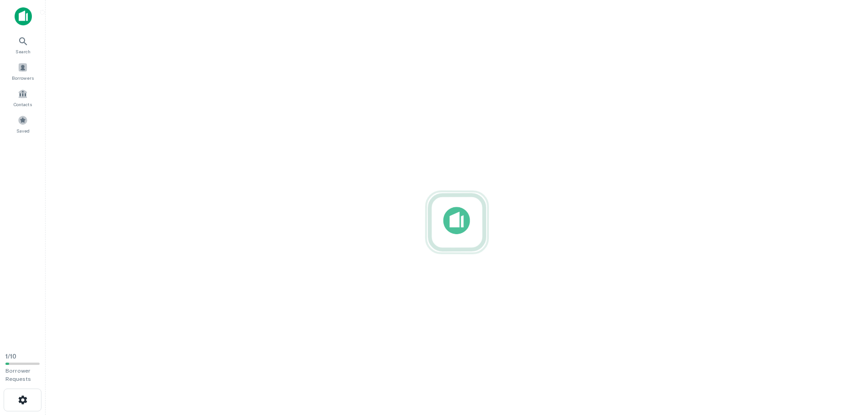 The width and height of the screenshot is (868, 415). What do you see at coordinates (23, 124) in the screenshot?
I see `div: Saved` at bounding box center [23, 124].